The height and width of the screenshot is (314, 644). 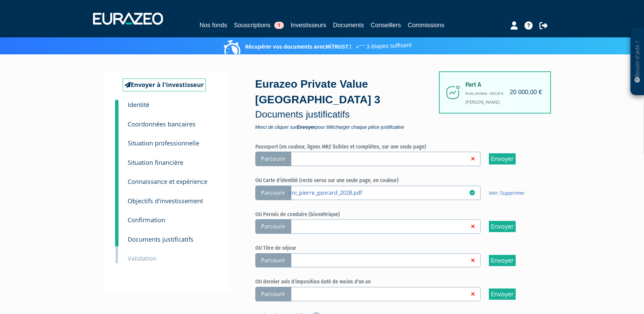 What do you see at coordinates (138, 105) in the screenshot?
I see `small: Identité` at bounding box center [138, 105].